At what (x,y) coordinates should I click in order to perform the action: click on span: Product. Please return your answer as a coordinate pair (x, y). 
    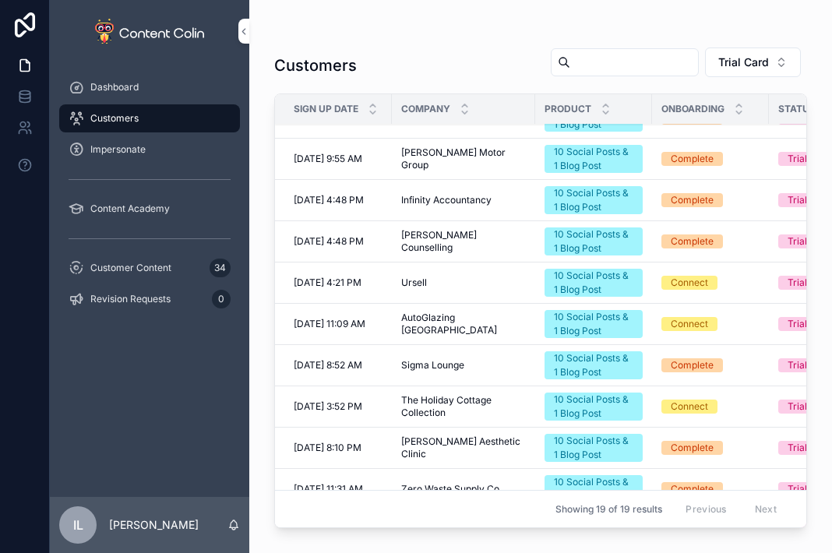
    Looking at the image, I should click on (568, 109).